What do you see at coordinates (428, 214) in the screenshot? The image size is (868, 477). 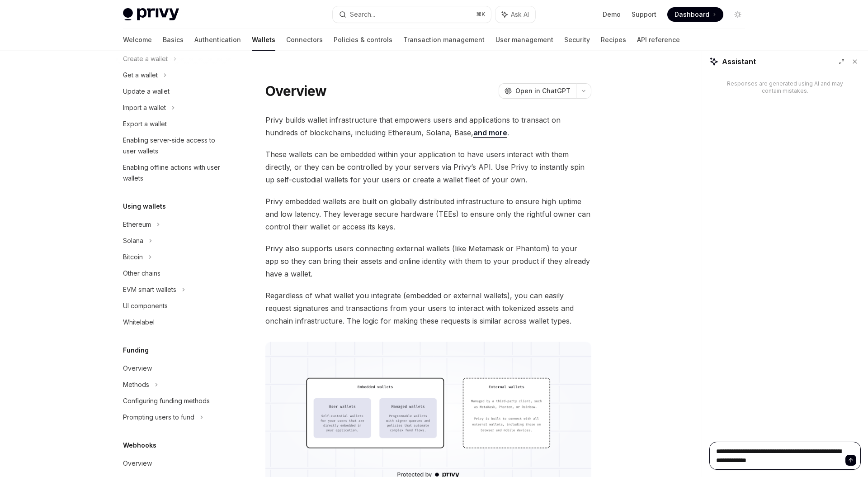 I see `span: Privy embedded wallets are built on globally distributed infrastructure to ensure high uptime and...` at bounding box center [428, 214].